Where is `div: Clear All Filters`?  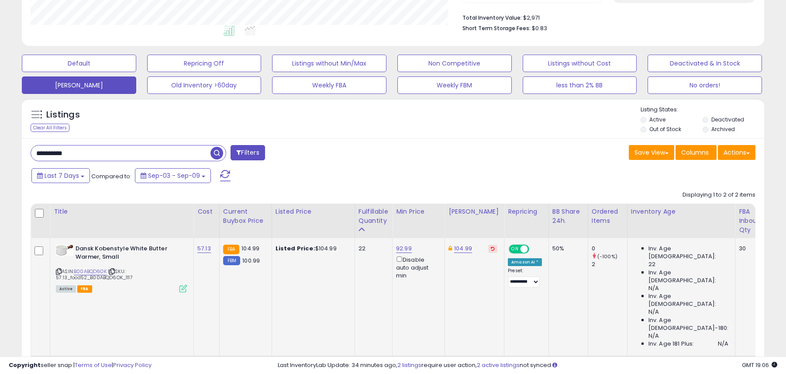 div: Clear All Filters is located at coordinates (50, 127).